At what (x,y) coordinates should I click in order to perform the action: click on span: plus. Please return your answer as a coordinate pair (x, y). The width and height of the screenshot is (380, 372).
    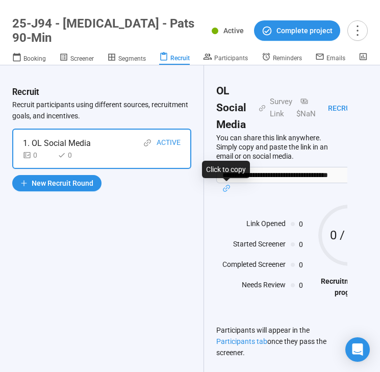
    Looking at the image, I should click on (24, 183).